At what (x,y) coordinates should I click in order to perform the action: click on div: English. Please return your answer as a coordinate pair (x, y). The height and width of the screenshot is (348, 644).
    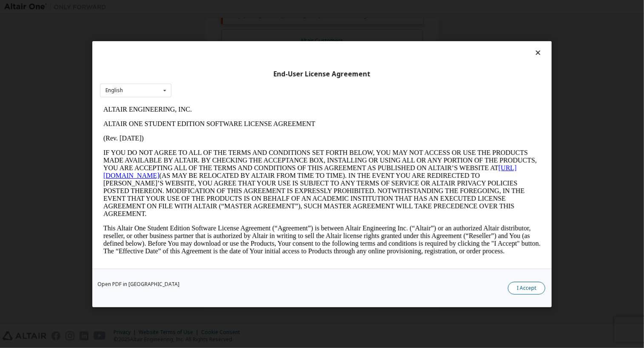
    Looking at the image, I should click on (114, 91).